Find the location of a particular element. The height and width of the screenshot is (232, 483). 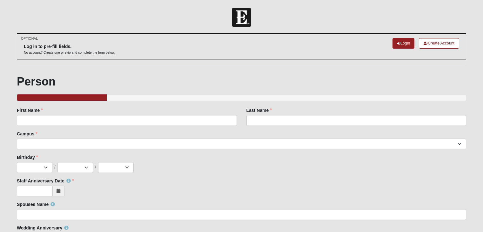

img: Church of Eleven22 Logo is located at coordinates (241, 17).